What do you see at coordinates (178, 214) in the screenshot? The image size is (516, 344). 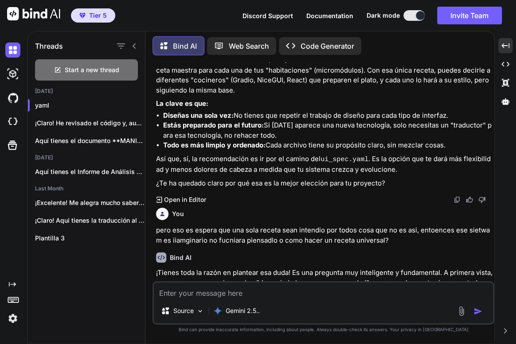 I see `h6: You` at bounding box center [178, 214].